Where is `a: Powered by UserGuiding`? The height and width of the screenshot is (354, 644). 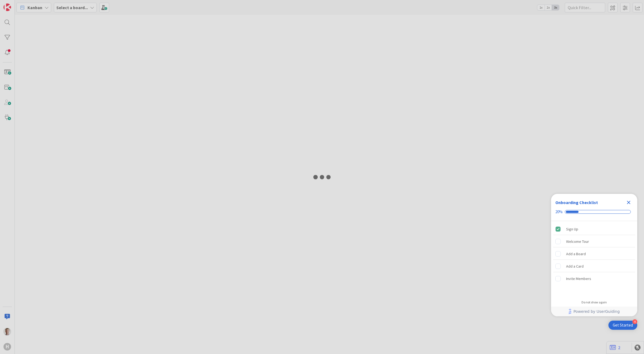
a: Powered by UserGuiding is located at coordinates (594, 311).